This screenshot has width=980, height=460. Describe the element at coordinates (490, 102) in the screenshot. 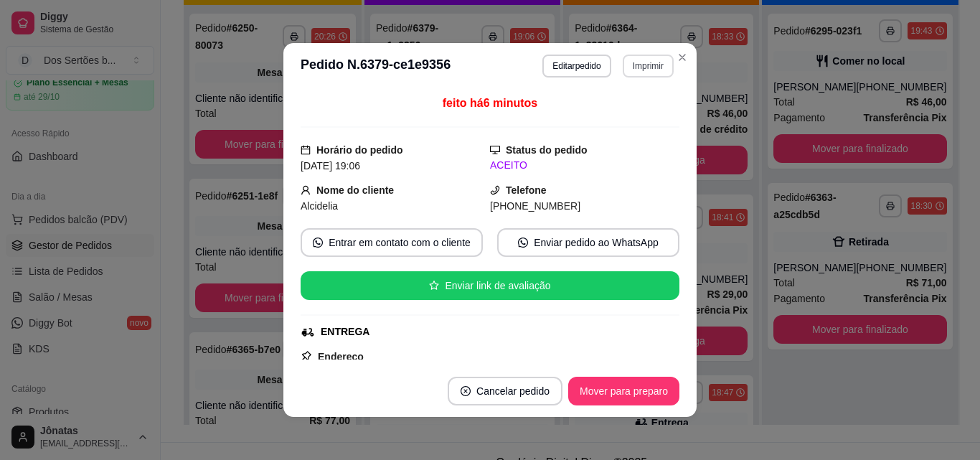

I see `span: feito há 6 minutos` at that location.